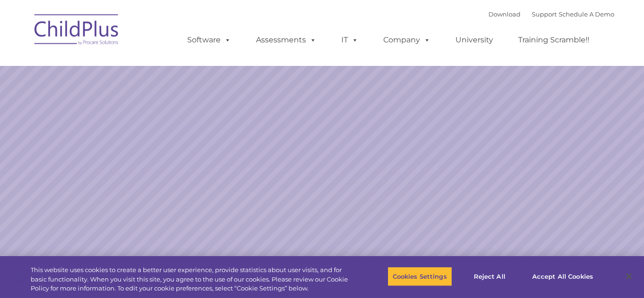 The width and height of the screenshot is (644, 298). What do you see at coordinates (286, 40) in the screenshot?
I see `a: Assessments` at bounding box center [286, 40].